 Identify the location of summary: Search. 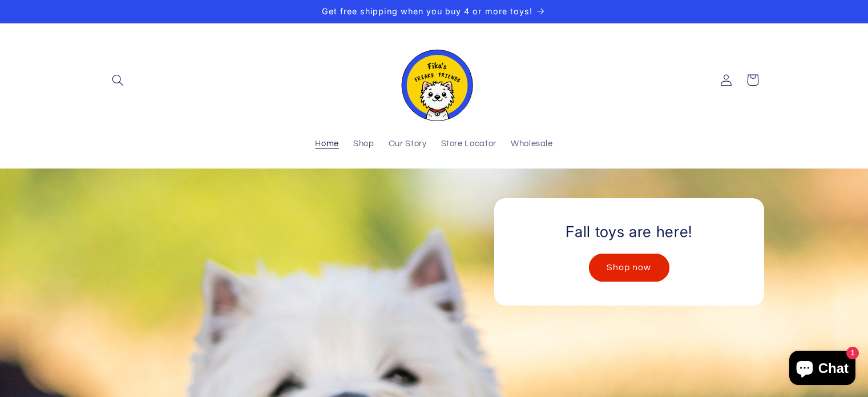
(118, 80).